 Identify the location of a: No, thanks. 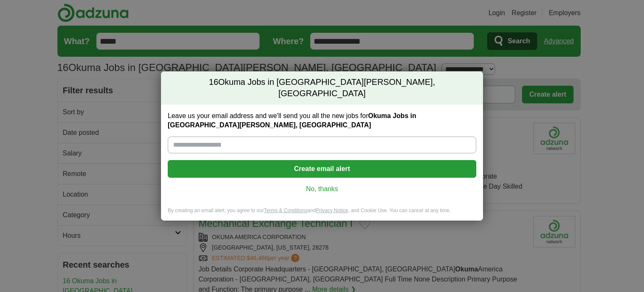
(322, 189).